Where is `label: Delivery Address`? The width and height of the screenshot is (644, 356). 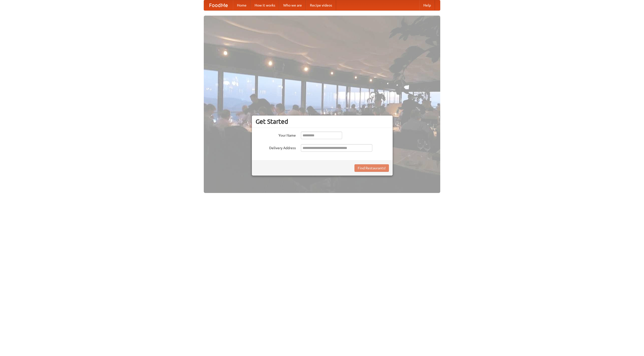 label: Delivery Address is located at coordinates (276, 147).